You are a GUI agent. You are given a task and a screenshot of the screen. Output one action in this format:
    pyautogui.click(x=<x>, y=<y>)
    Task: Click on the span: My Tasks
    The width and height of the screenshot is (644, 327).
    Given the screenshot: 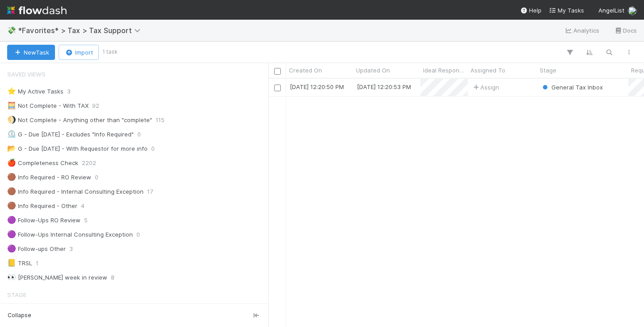 What is the action you would take?
    pyautogui.click(x=566, y=10)
    